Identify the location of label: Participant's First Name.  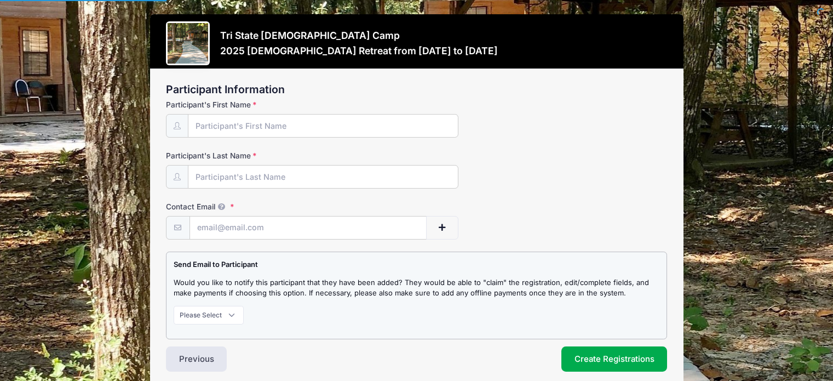
(249, 105).